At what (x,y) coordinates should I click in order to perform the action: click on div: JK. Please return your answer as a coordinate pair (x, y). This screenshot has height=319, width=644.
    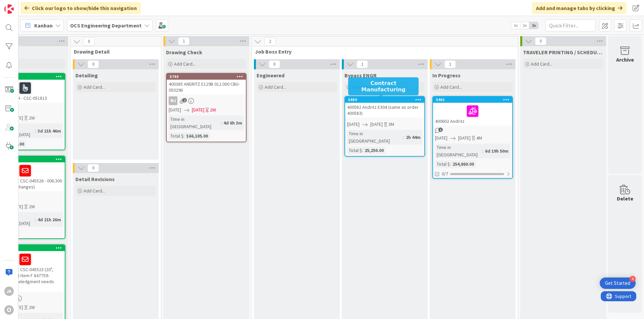
    Looking at the image, I should click on (9, 291).